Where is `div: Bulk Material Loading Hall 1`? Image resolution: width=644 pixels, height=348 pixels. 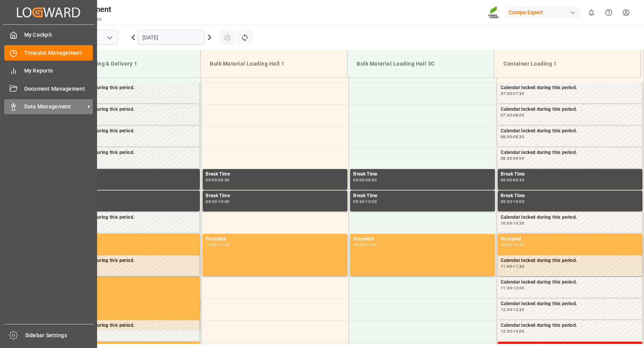
div: Bulk Material Loading Hall 1 is located at coordinates (274, 64).